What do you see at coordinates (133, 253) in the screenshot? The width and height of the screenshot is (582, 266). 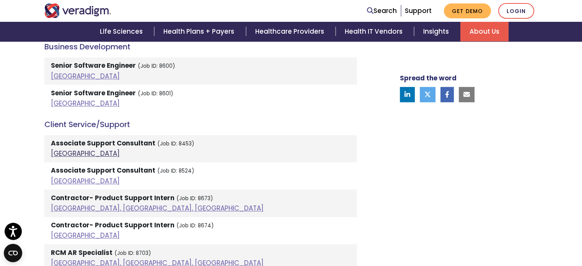 I see `small: (Job ID: 8703)` at bounding box center [133, 253].